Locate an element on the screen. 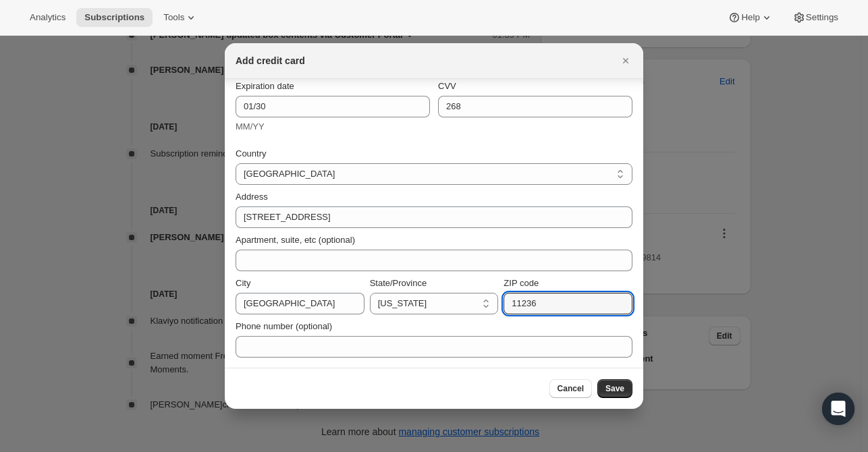  button: Analytics is located at coordinates (47, 18).